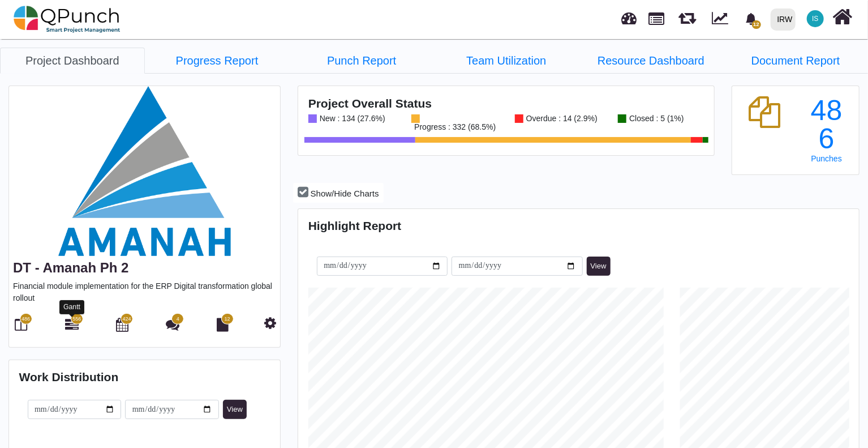  Describe the element at coordinates (145, 376) in the screenshot. I see `h4: Work Distribution` at that location.